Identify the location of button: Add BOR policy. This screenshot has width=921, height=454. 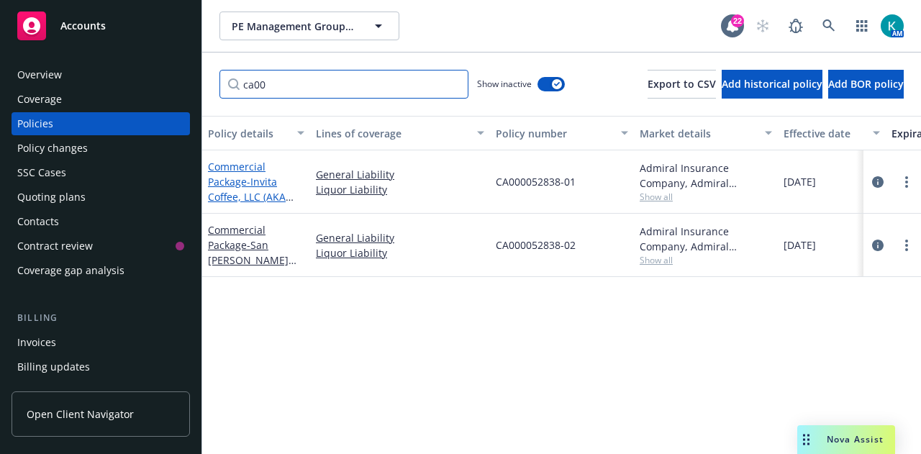
(865, 84).